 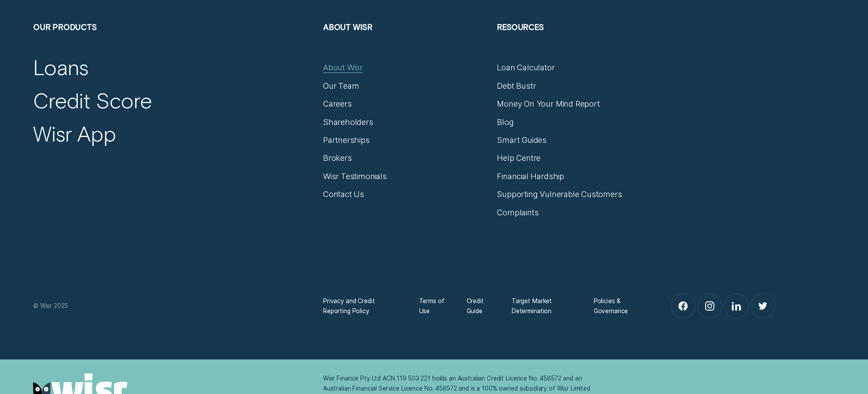 I want to click on div: Brokers, so click(x=337, y=158).